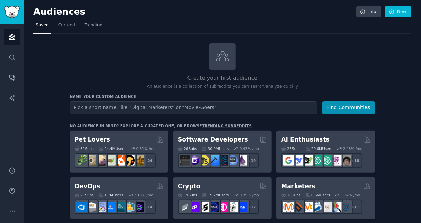 The image size is (421, 223). Describe the element at coordinates (213, 160) in the screenshot. I see `img: iOSProgramming` at that location.